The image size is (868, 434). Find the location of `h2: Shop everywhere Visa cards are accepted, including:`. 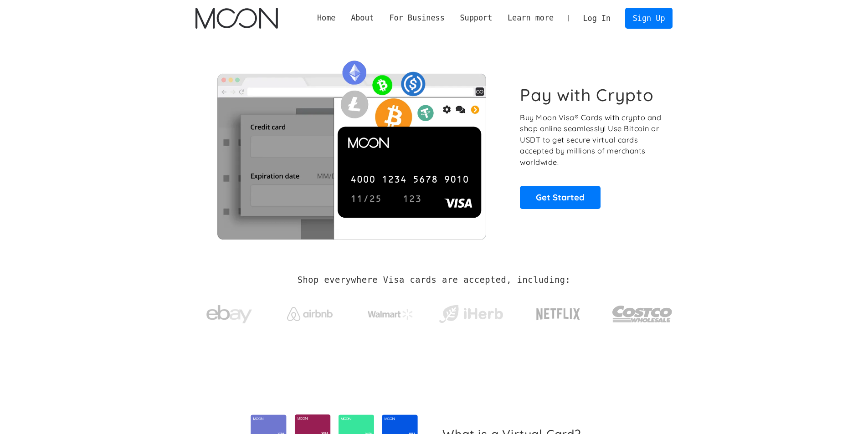

h2: Shop everywhere Visa cards are accepted, including: is located at coordinates (434, 280).